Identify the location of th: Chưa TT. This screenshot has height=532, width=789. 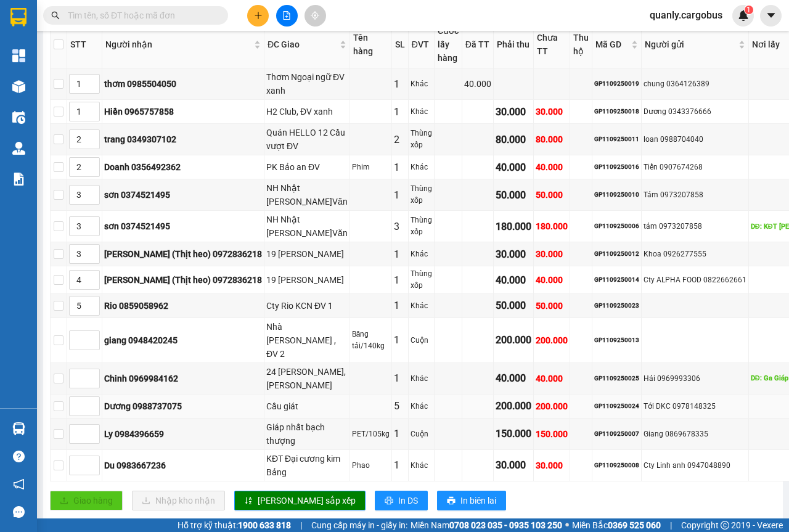
(552, 44).